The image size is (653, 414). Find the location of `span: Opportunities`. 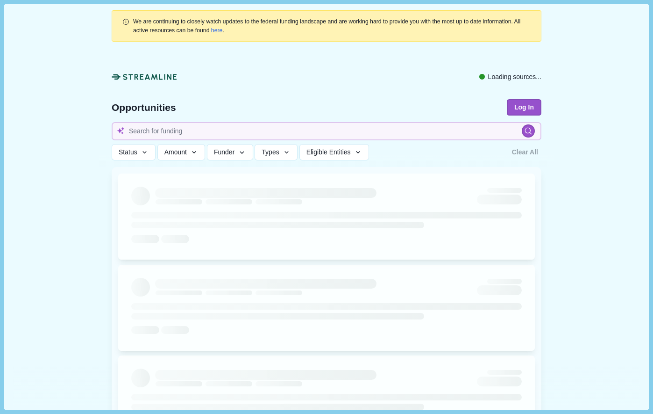

span: Opportunities is located at coordinates (144, 107).